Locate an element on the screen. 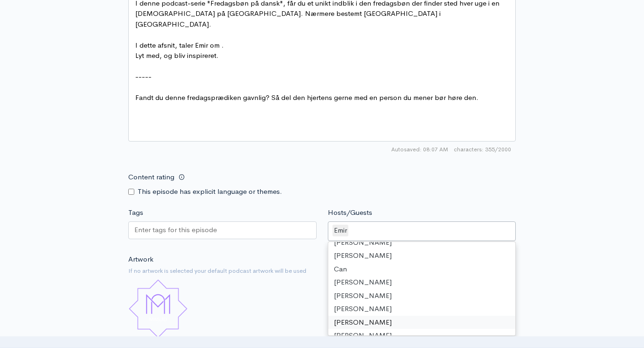  label: This episode has explicit language or themes. is located at coordinates (210, 191).